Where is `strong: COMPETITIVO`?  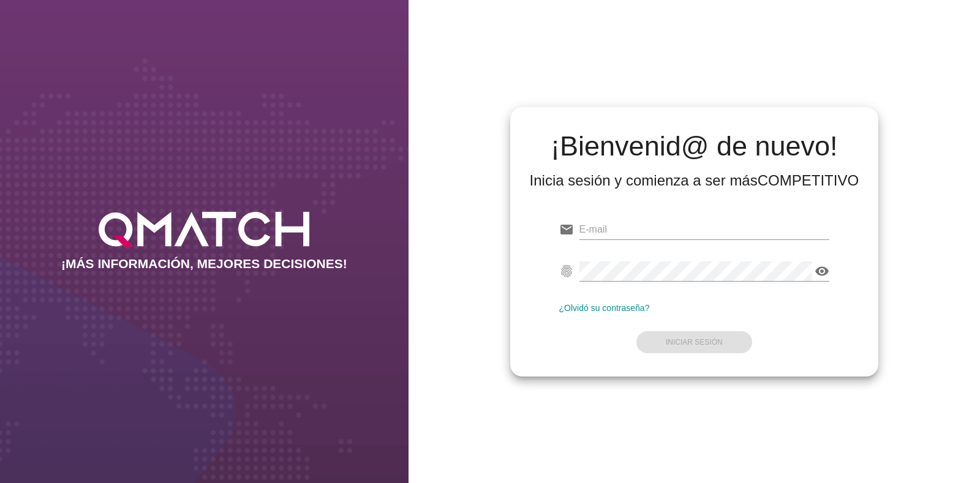 strong: COMPETITIVO is located at coordinates (808, 180).